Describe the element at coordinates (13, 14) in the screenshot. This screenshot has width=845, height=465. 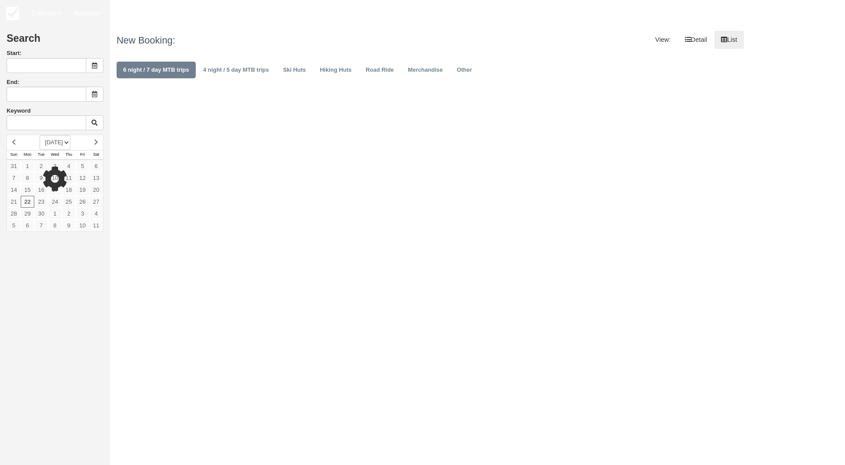
I see `img: checkfront-main-nav-mini-logo.png` at that location.